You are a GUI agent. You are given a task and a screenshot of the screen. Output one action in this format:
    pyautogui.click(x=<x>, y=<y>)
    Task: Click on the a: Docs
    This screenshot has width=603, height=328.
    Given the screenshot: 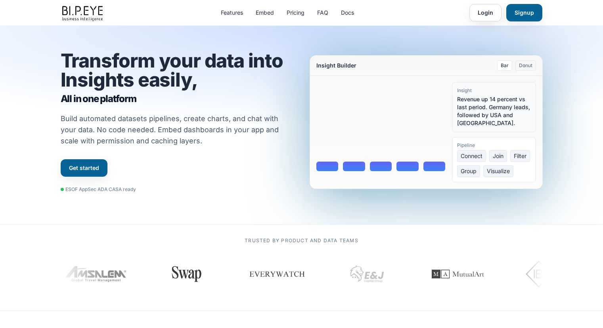 What is the action you would take?
    pyautogui.click(x=347, y=13)
    